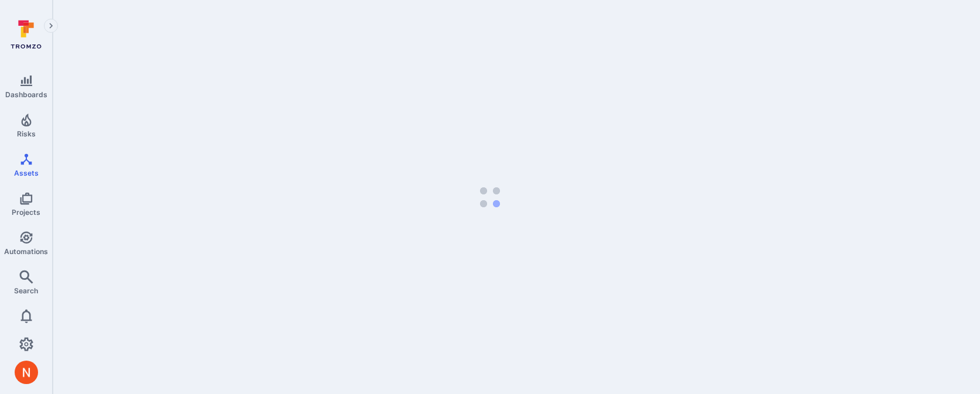 The image size is (980, 394). Describe the element at coordinates (26, 173) in the screenshot. I see `span: Assets` at that location.